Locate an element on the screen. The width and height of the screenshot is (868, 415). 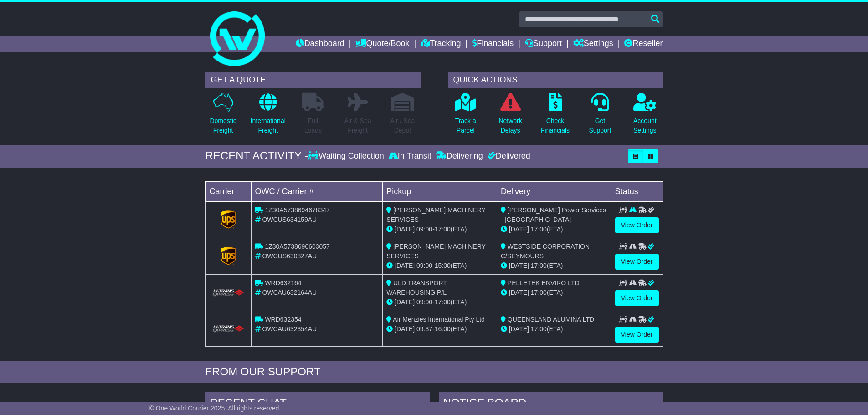
span: Air Menzies International Pty Ltd is located at coordinates (439, 320).